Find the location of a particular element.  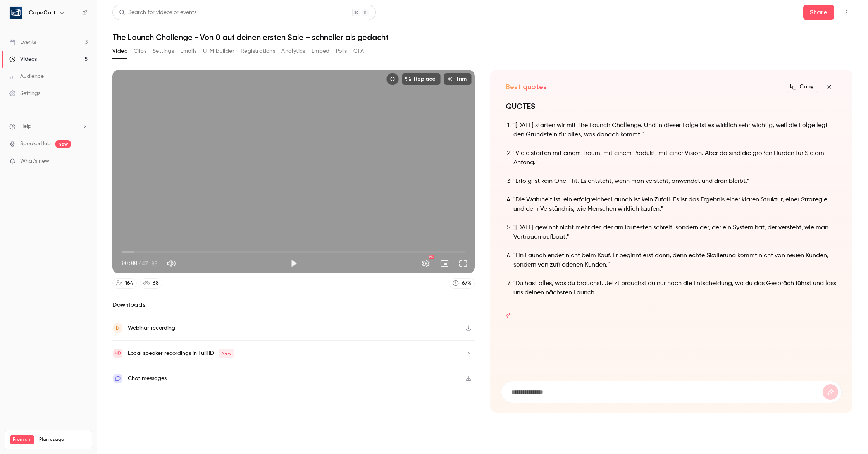

div: Full screen is located at coordinates (463, 263).